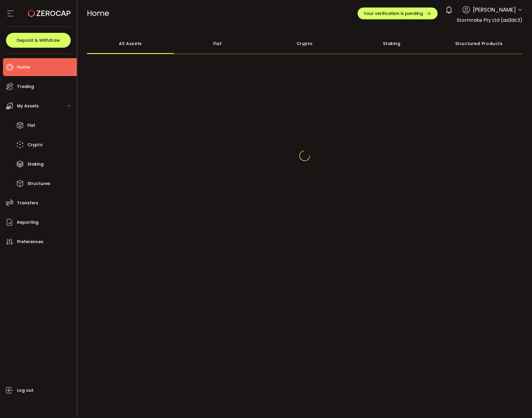  What do you see at coordinates (489, 20) in the screenshot?
I see `span: Stormrake Pty Ltd (aa3dc3)` at bounding box center [489, 20].